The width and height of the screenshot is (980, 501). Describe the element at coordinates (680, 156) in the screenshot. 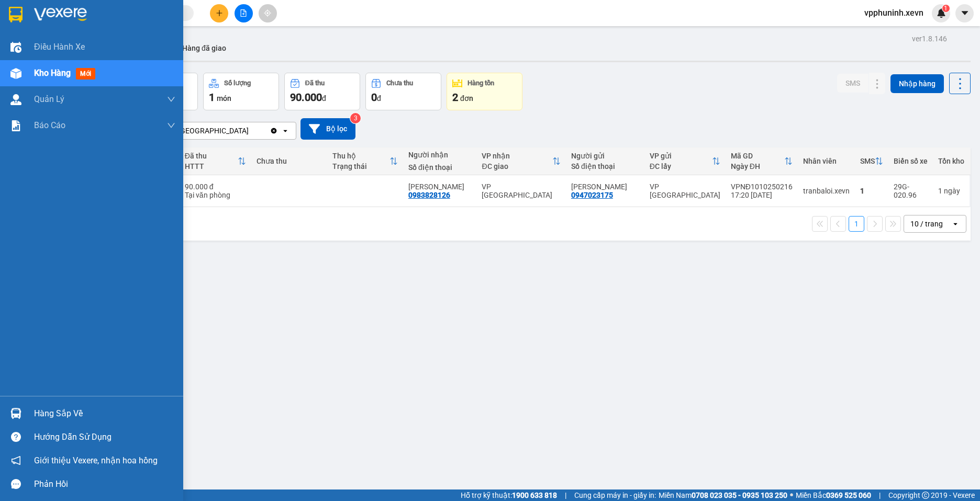

I see `div: VP gửi` at that location.